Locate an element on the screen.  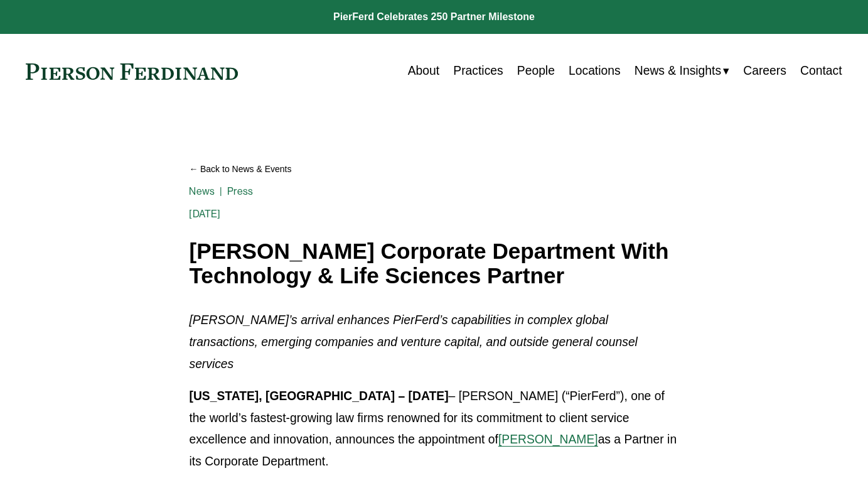
a: About is located at coordinates (423, 71).